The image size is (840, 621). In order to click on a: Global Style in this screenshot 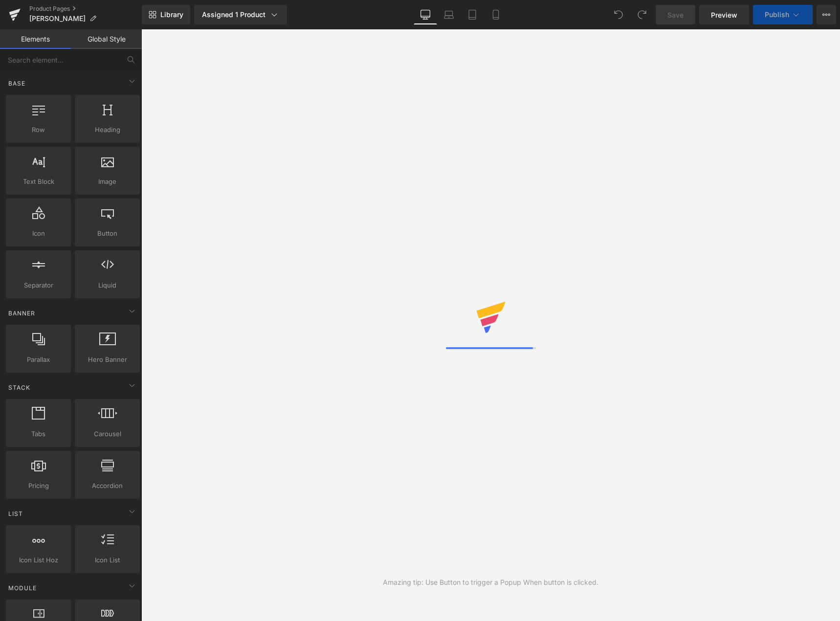, I will do `click(106, 39)`.